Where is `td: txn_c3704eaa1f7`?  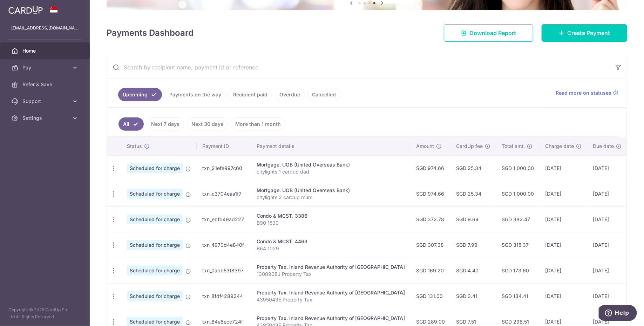 td: txn_c3704eaa1f7 is located at coordinates (224, 194).